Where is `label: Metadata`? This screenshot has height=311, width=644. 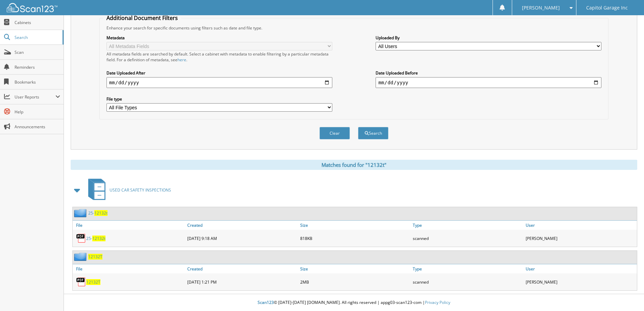 label: Metadata is located at coordinates (219, 38).